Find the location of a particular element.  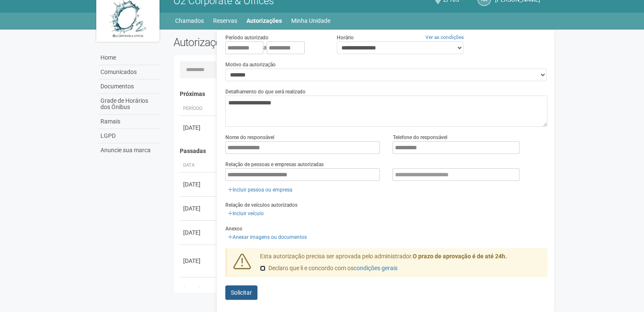

a: Ver as condições is located at coordinates (444, 37).